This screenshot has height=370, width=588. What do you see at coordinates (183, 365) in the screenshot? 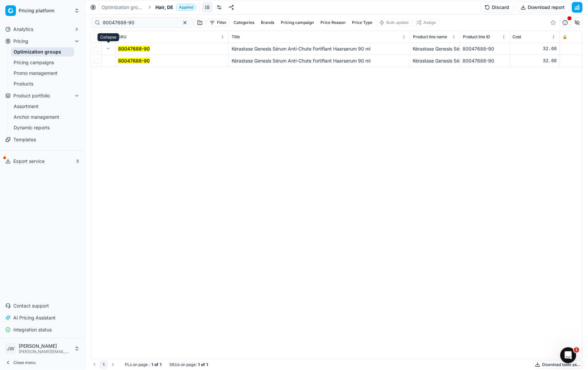
I see `span: SKUs on page :` at bounding box center [183, 365].